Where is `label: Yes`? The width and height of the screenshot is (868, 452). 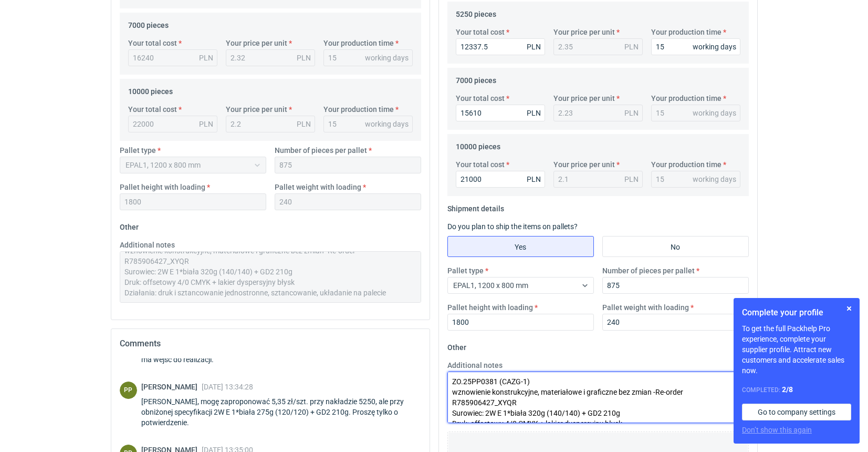 label: Yes is located at coordinates (520, 246).